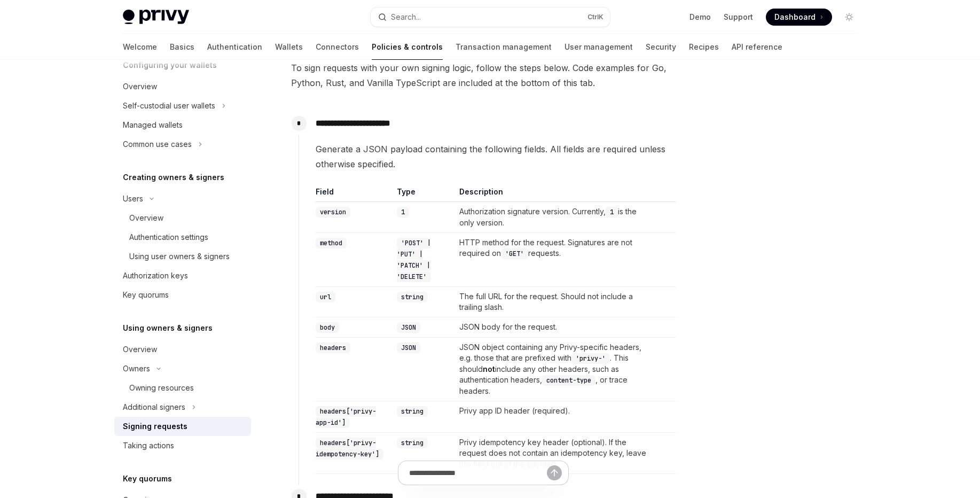 The width and height of the screenshot is (980, 498). I want to click on button: Open search, so click(490, 17).